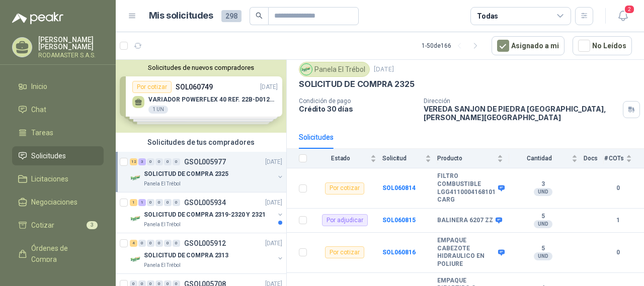 The width and height of the screenshot is (644, 286). I want to click on th: Solicitud, so click(410, 159).